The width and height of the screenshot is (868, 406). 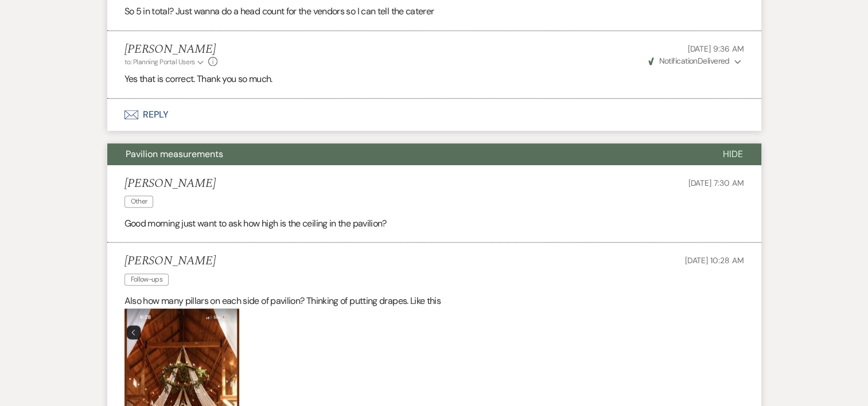 I want to click on span: Follow-ups, so click(x=147, y=280).